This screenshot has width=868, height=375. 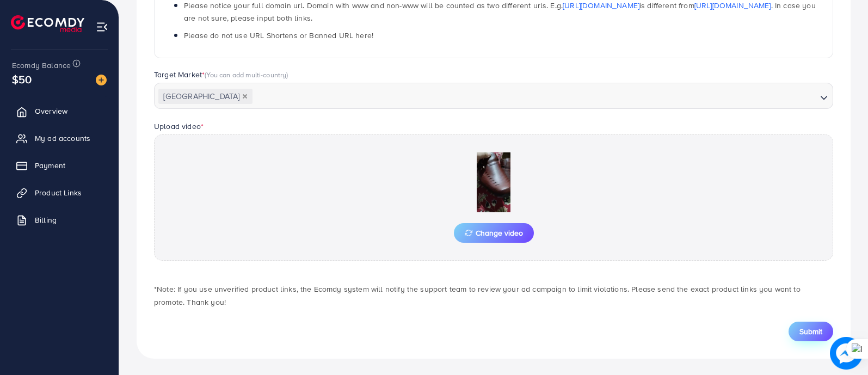 What do you see at coordinates (60, 138) in the screenshot?
I see `a: My ad accounts` at bounding box center [60, 138].